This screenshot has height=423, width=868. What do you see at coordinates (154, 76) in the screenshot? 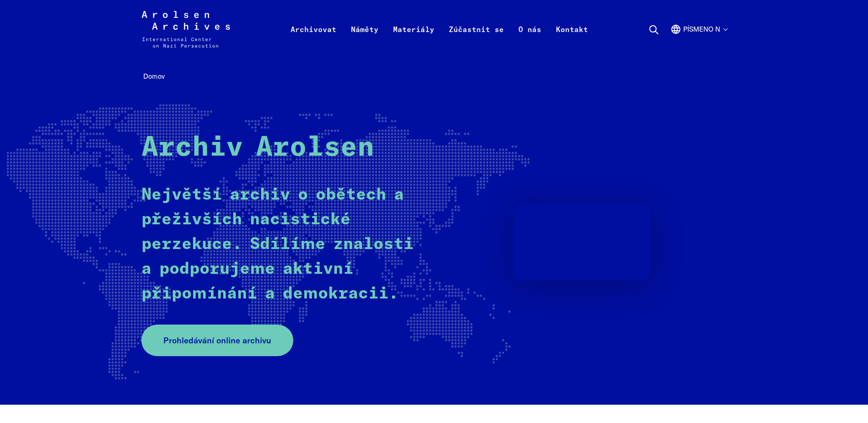
I see `span: Domov` at bounding box center [154, 76].